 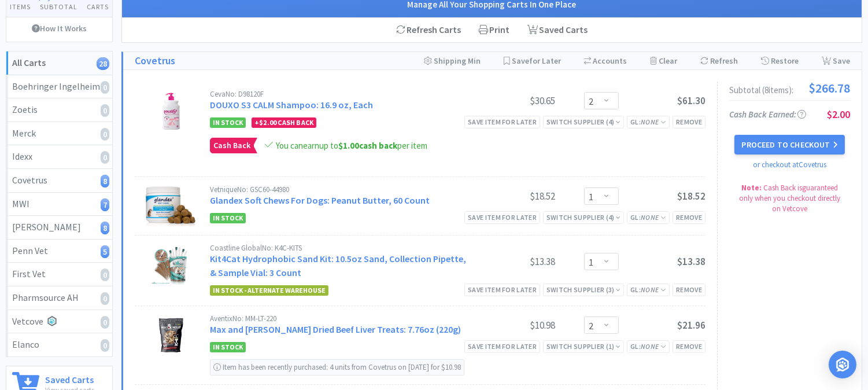 What do you see at coordinates (105, 252) in the screenshot?
I see `i: 5` at bounding box center [105, 252].